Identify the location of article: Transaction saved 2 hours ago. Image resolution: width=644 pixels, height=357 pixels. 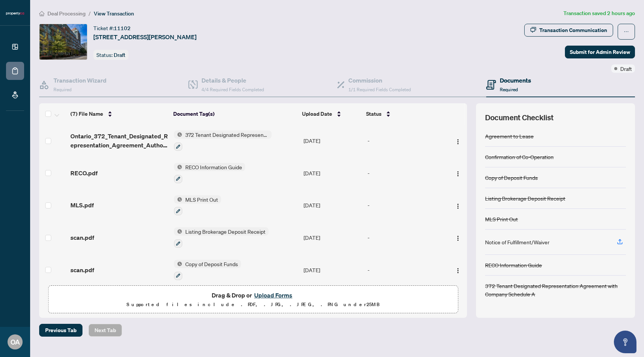
(599, 13).